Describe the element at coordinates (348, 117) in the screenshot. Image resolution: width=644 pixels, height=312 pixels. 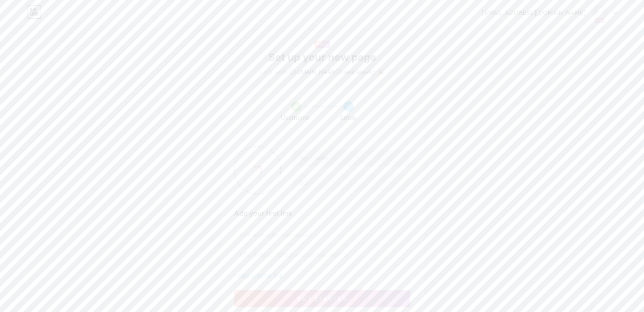
I see `span: Setup` at that location.